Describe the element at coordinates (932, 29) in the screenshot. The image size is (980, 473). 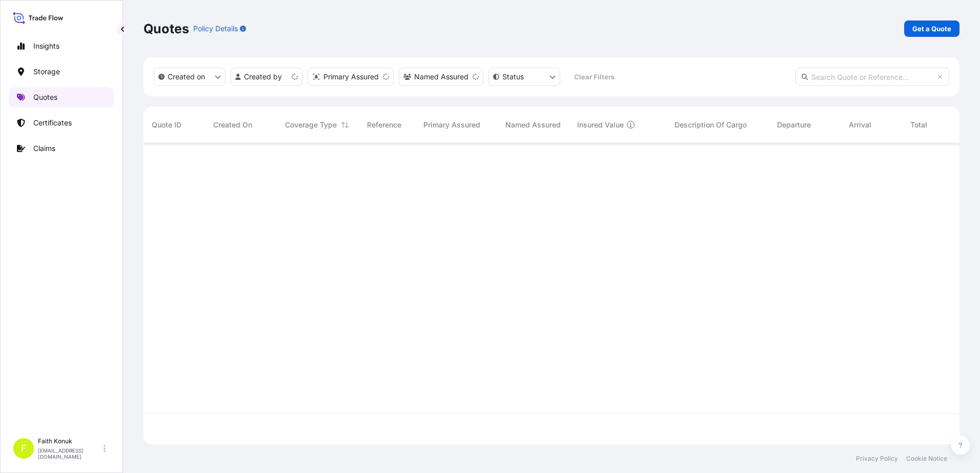
I see `p: Get a Quote` at that location.